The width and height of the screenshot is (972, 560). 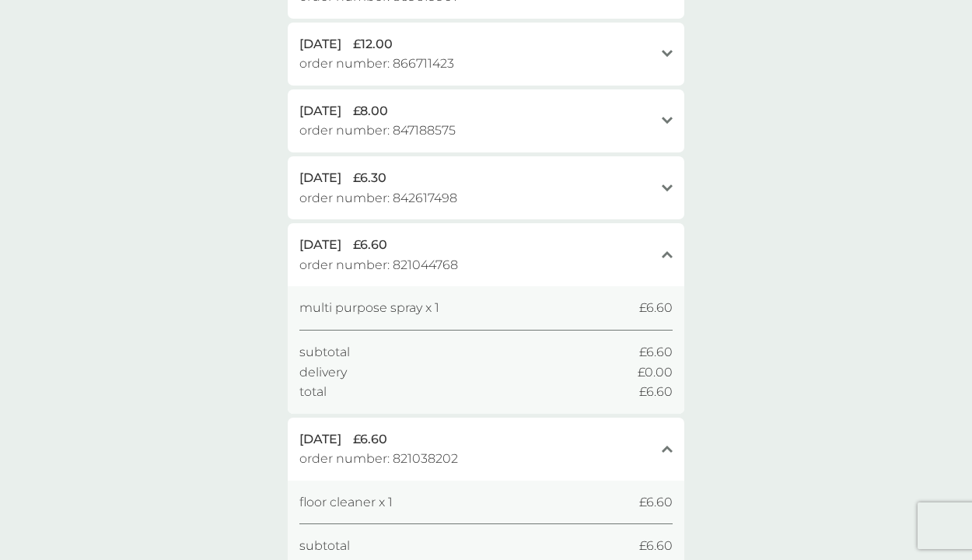 What do you see at coordinates (370, 308) in the screenshot?
I see `span: multi purpose spray x 1` at bounding box center [370, 308].